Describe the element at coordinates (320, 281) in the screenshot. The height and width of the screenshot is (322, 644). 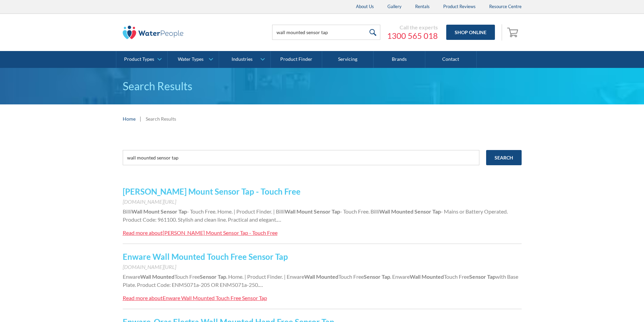
I see `span: with Base Plate. Product Code: ENM5071a-205 OR ENM5071a-250.` at that location.